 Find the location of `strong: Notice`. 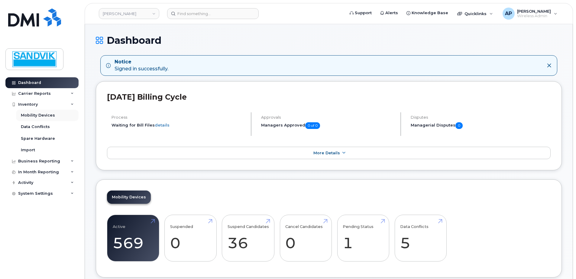

strong: Notice is located at coordinates (142, 62).